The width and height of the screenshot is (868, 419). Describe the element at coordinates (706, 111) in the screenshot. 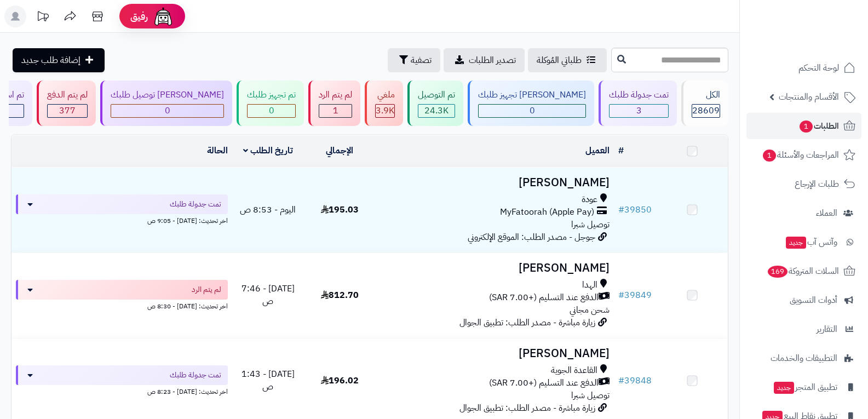

I see `span: 28609` at that location.